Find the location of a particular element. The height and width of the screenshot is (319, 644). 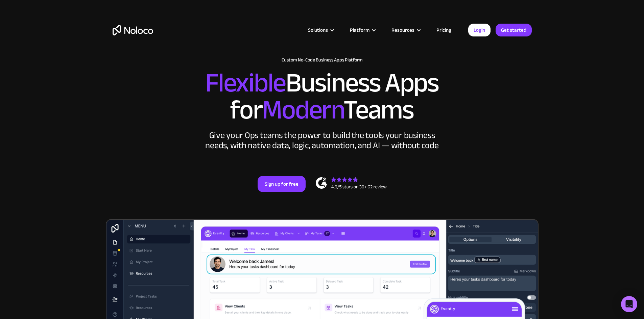

a: Pricing is located at coordinates (444, 30).